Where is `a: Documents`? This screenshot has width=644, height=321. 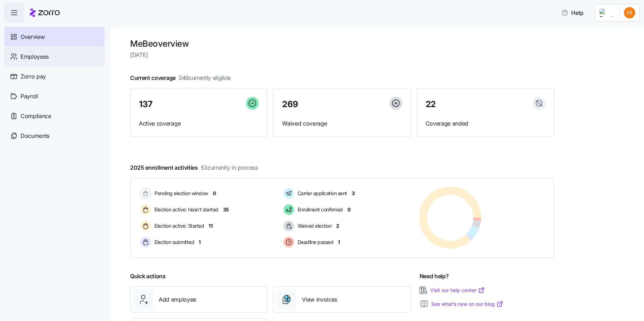
a: Documents is located at coordinates (54, 135).